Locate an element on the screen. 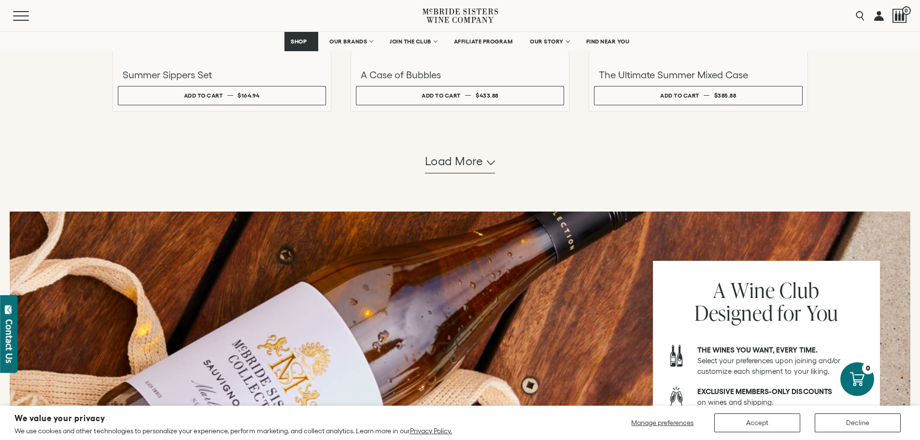 This screenshot has width=920, height=440. span: OUR STORY is located at coordinates (546, 42).